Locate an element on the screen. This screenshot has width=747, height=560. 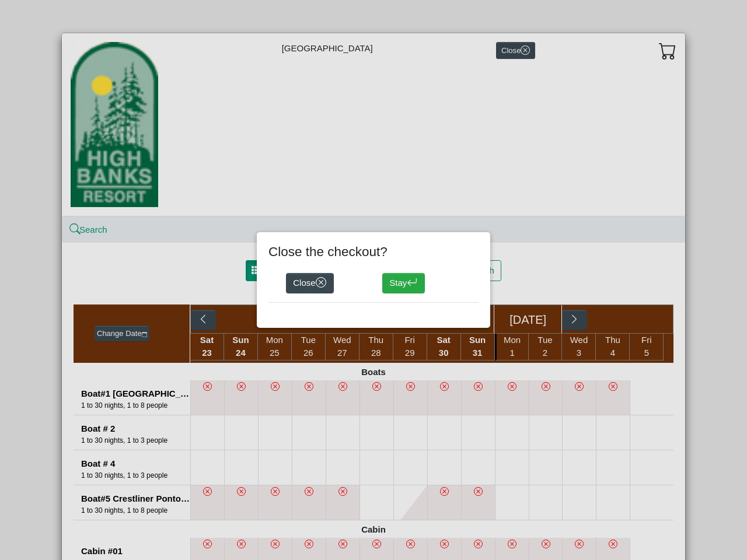
h4: Close the checkout? is located at coordinates (374, 251).